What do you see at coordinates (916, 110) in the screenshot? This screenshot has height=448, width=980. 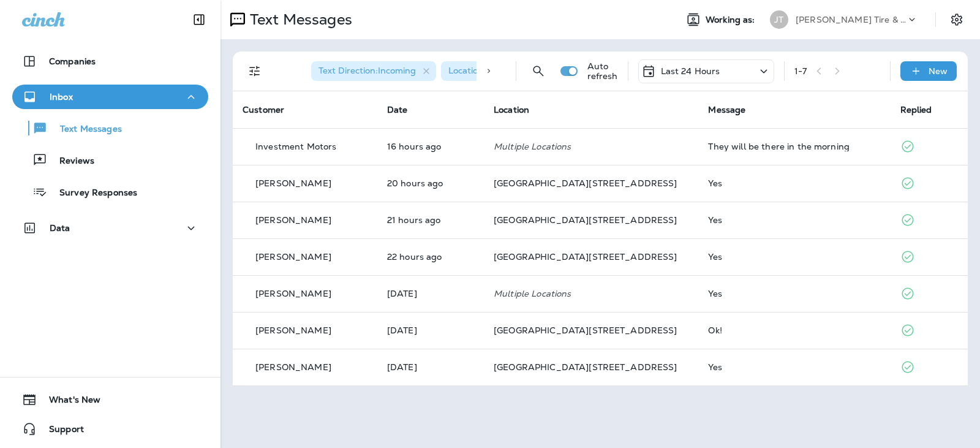 I see `span: Replied` at bounding box center [916, 110].